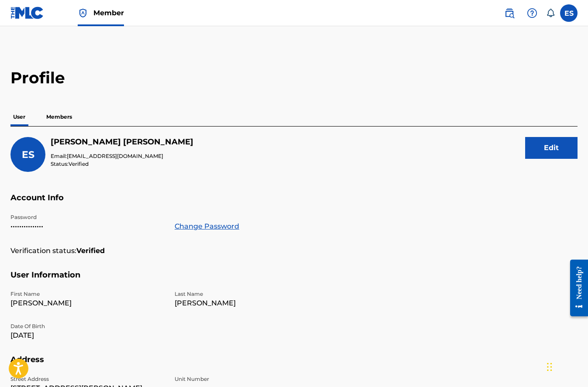  Describe the element at coordinates (551, 13) in the screenshot. I see `div: Notifications` at that location.